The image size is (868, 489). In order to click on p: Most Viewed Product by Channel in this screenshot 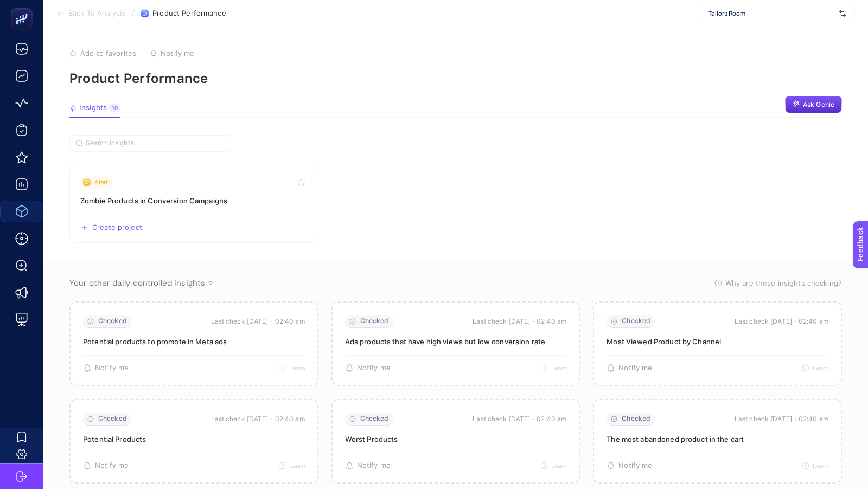, I will do `click(717, 341)`.